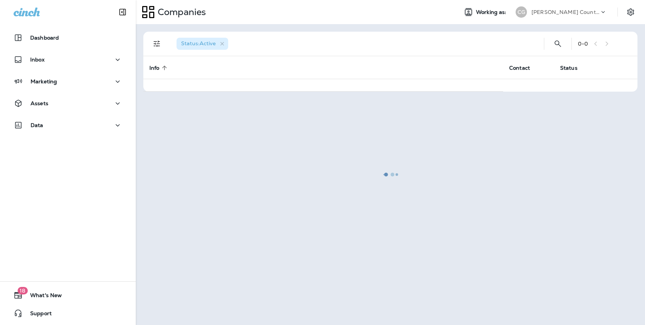 This screenshot has height=325, width=645. I want to click on button: Settings, so click(631, 12).